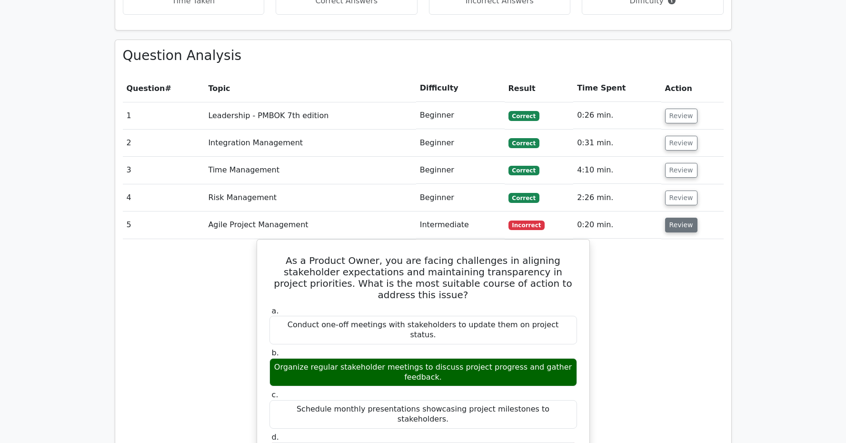 This screenshot has height=443, width=846. I want to click on th: Time Spent, so click(617, 88).